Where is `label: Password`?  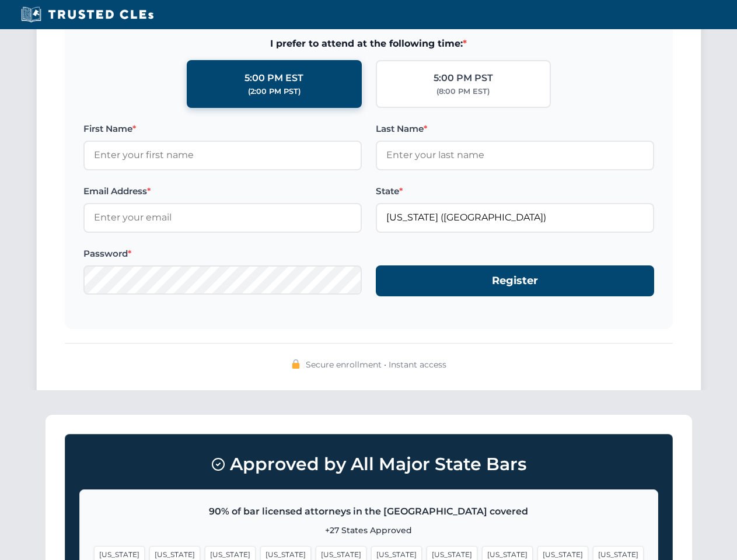 label: Password is located at coordinates (222, 254).